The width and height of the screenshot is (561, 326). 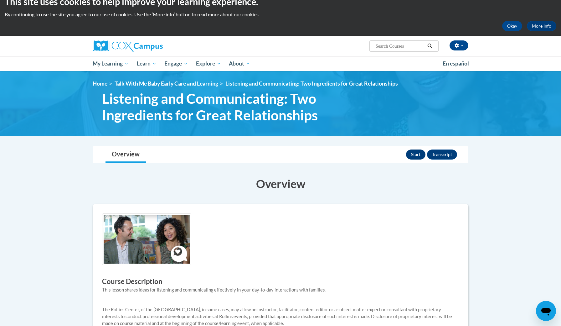 I want to click on span: Engage, so click(x=176, y=64).